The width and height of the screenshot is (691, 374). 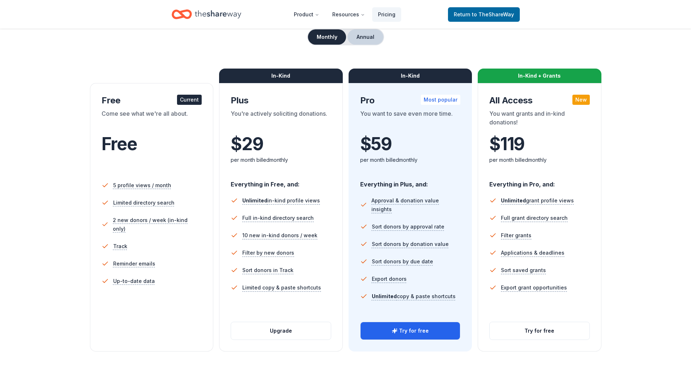 What do you see at coordinates (327, 37) in the screenshot?
I see `button: Monthly` at bounding box center [327, 37].